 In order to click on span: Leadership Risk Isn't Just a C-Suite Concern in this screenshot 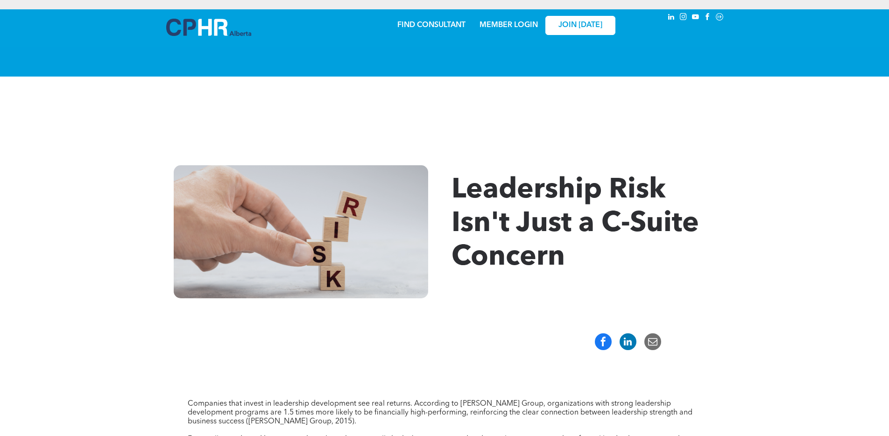, I will do `click(575, 224)`.